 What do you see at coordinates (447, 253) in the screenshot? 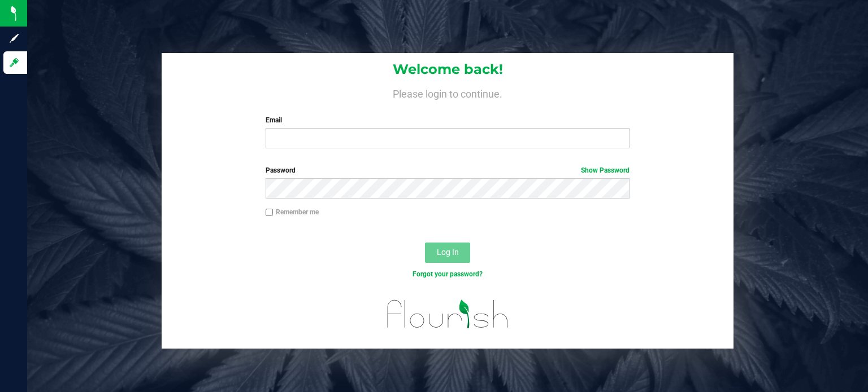
I see `span: Log In` at bounding box center [447, 253].